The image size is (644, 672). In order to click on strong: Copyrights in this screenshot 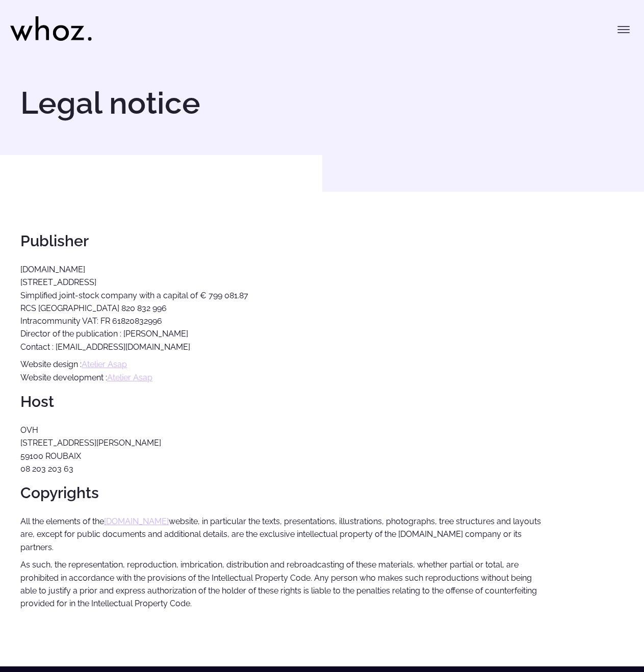, I will do `click(59, 493)`.